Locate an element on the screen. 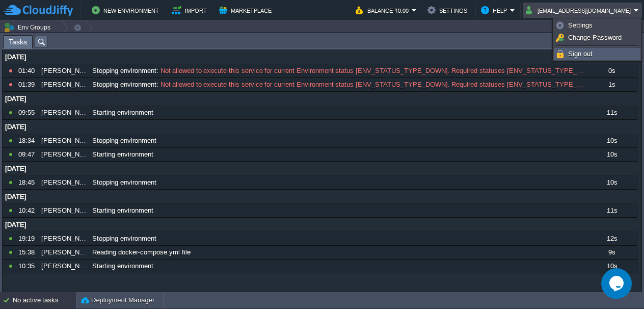  button: Import is located at coordinates (190, 10).